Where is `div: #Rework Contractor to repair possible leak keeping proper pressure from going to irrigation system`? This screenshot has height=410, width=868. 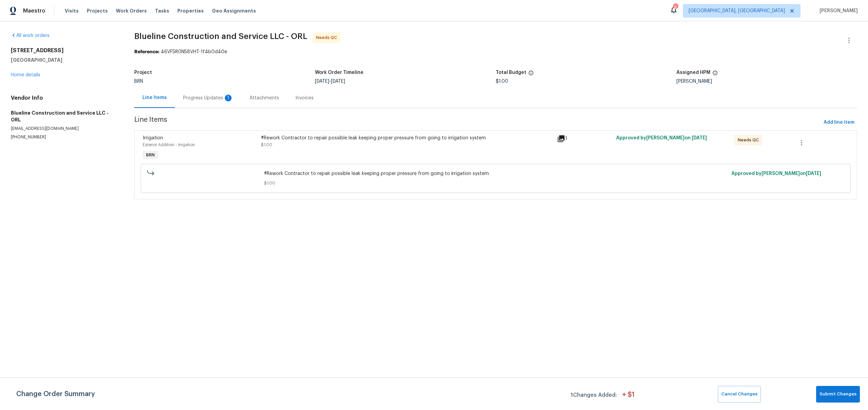 div: #Rework Contractor to repair possible leak keeping proper pressure from going to irrigation system is located at coordinates (407, 138).